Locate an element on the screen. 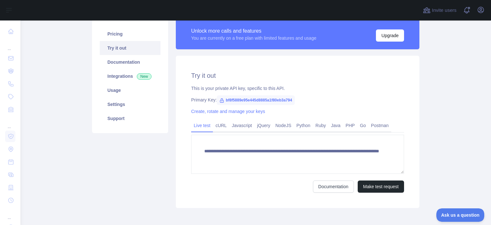 This screenshot has width=491, height=225. a: Ruby is located at coordinates (321, 125).